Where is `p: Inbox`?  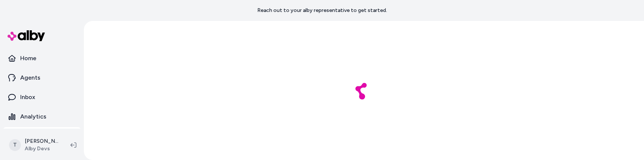 p: Inbox is located at coordinates (28, 97).